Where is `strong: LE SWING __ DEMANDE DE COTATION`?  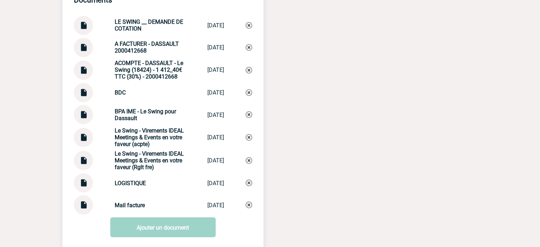
strong: LE SWING __ DEMANDE DE COTATION is located at coordinates (149, 25).